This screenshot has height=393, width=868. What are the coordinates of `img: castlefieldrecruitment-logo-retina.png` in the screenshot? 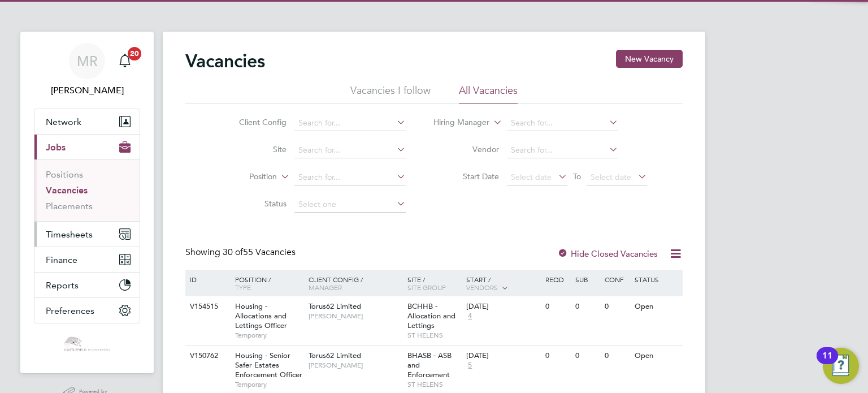 It's located at (86, 343).